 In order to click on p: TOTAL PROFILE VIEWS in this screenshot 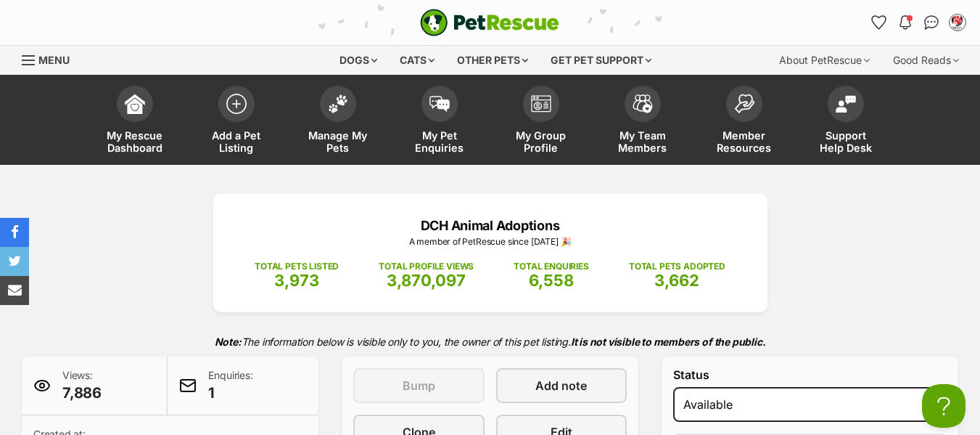, I will do `click(426, 267)`.